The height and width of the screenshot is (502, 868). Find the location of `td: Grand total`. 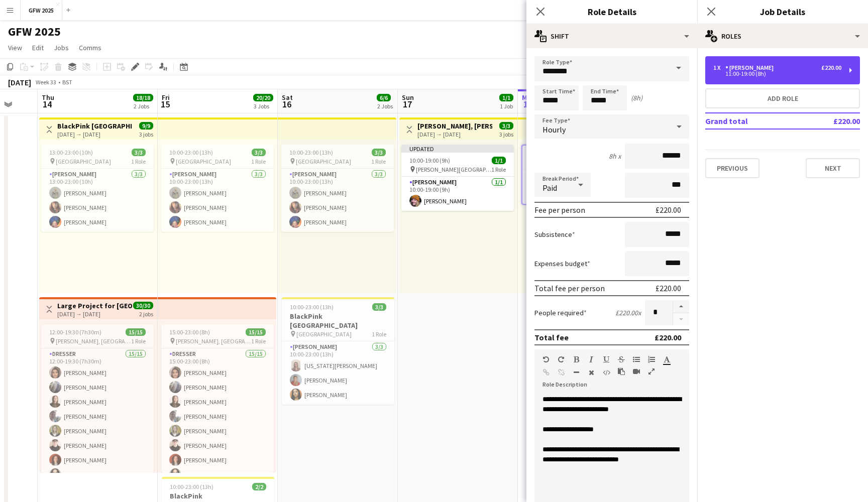

td: Grand total is located at coordinates (753, 121).